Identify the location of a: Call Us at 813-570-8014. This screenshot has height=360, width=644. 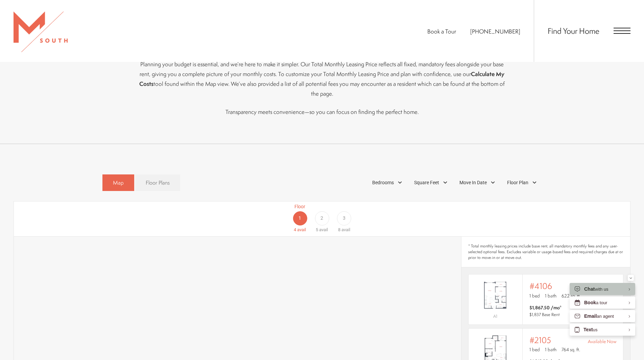
(495, 31).